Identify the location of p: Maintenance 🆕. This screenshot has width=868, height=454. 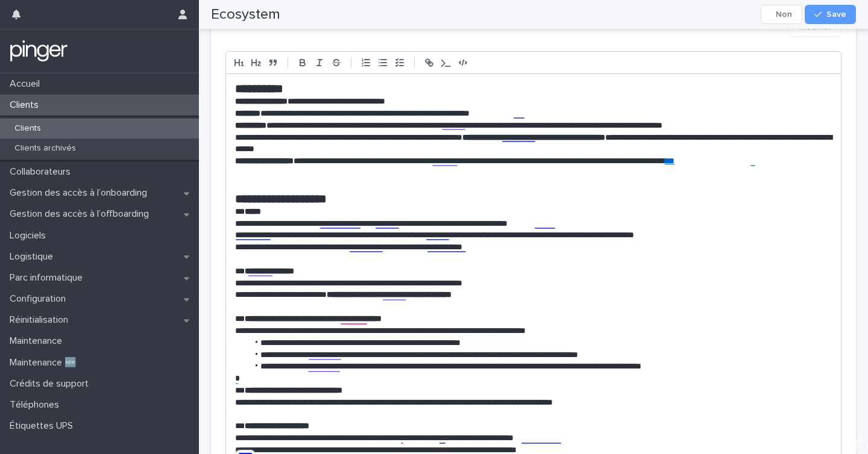
(45, 363).